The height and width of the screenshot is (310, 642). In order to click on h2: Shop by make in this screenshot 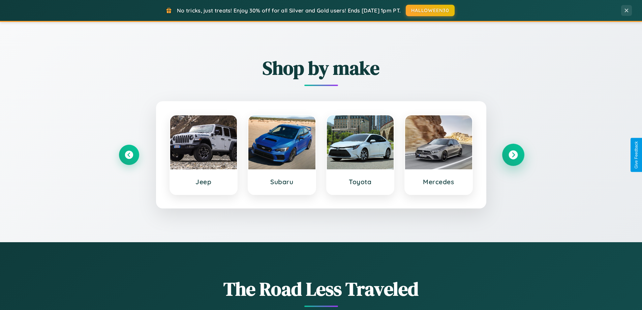, I will do `click(321, 68)`.